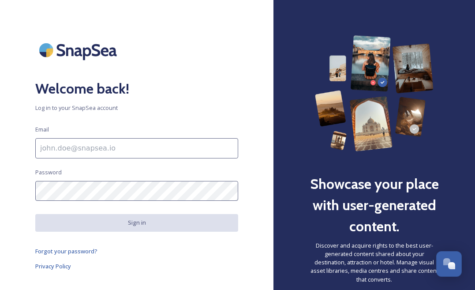  What do you see at coordinates (137, 108) in the screenshot?
I see `span: Log in to your SnapSea account` at bounding box center [137, 108].